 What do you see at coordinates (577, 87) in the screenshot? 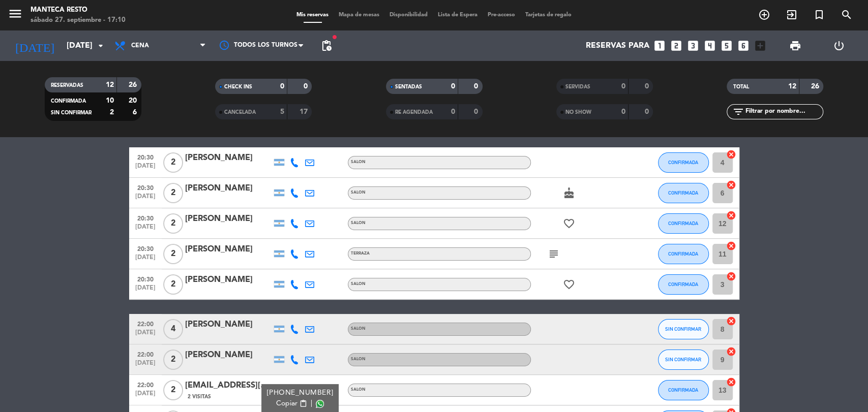
I see `span: SERVIDAS` at bounding box center [577, 87].